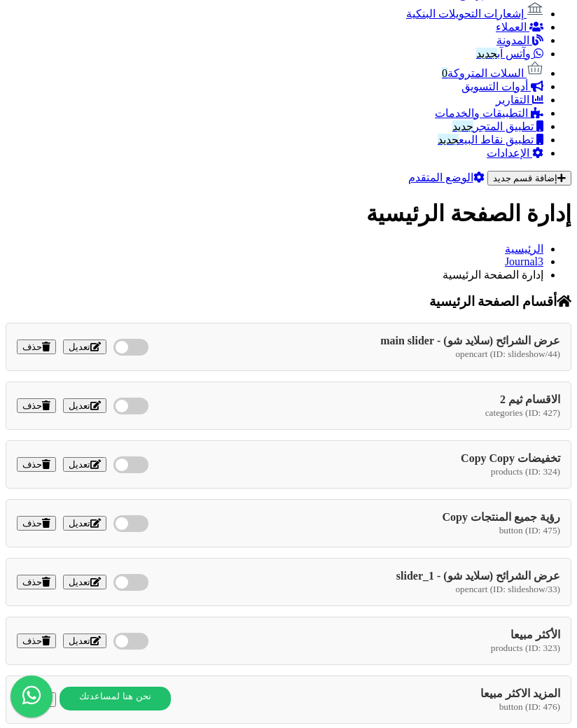 The width and height of the screenshot is (577, 728). Describe the element at coordinates (523, 261) in the screenshot. I see `a: Journal3` at that location.